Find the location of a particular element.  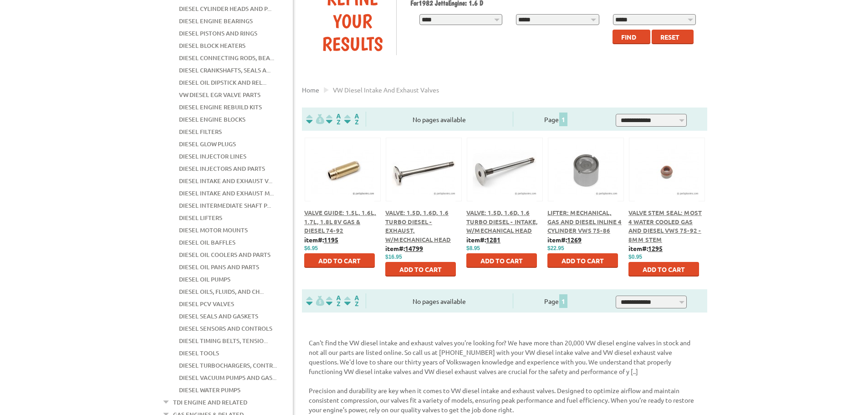

span: $0.95 is located at coordinates (635, 257).